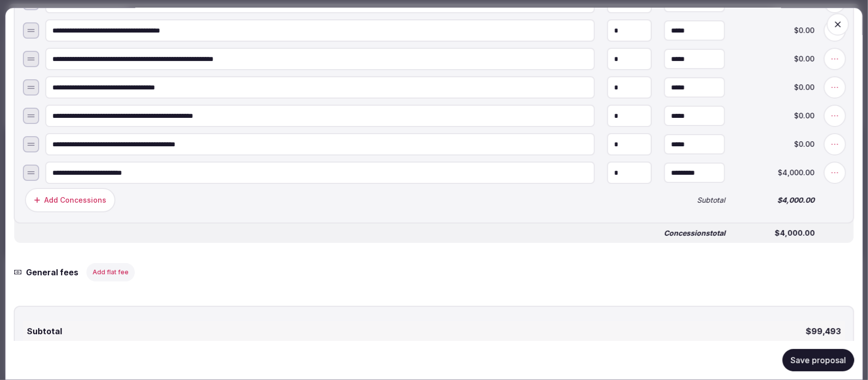 The width and height of the screenshot is (868, 380). What do you see at coordinates (70, 200) in the screenshot?
I see `button: Add Concessions` at bounding box center [70, 200].